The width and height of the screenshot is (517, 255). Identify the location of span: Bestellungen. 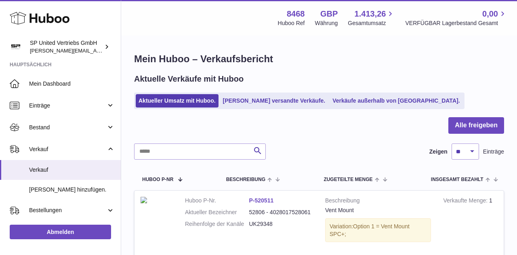
(68, 210).